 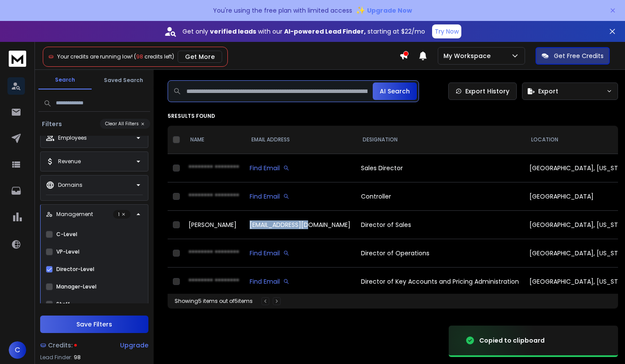 What do you see at coordinates (446, 31) in the screenshot?
I see `p: Try Now` at bounding box center [446, 31].